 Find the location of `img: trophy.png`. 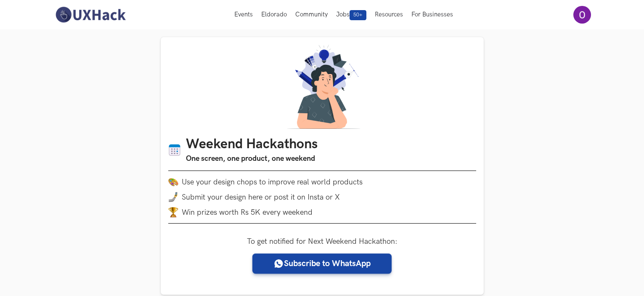

img: trophy.png is located at coordinates (173, 212).